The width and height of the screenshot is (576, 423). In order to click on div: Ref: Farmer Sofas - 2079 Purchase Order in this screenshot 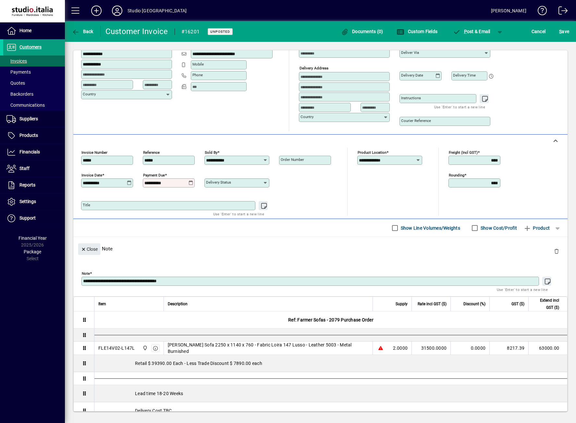, I will do `click(331, 320)`.